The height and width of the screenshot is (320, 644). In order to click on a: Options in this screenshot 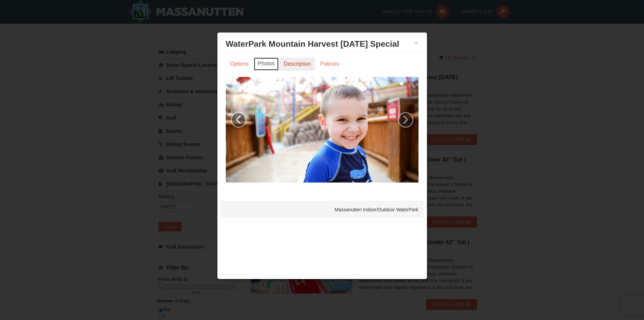, I will do `click(240, 64)`.